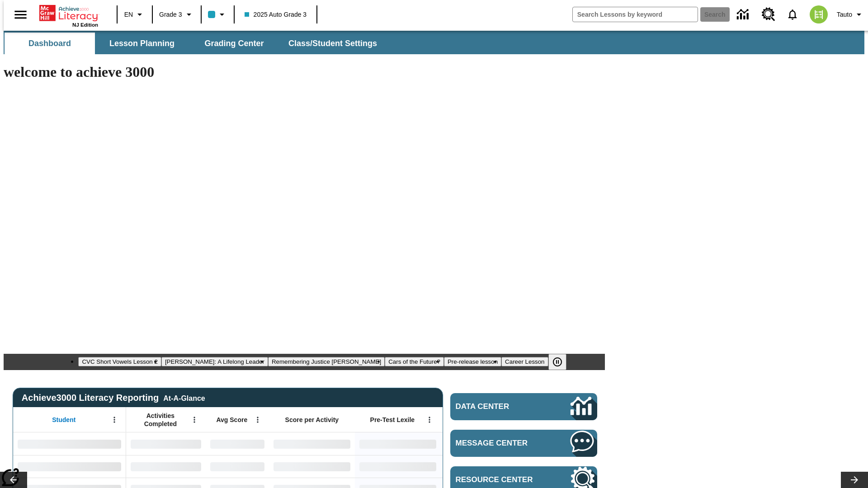 Image resolution: width=868 pixels, height=488 pixels. I want to click on button: Class/Student Settings, so click(332, 43).